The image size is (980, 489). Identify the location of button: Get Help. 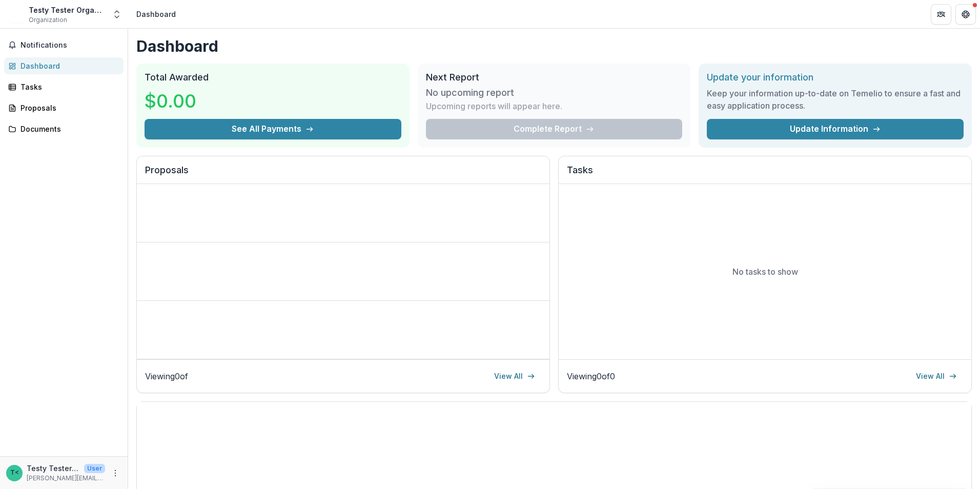
(966, 14).